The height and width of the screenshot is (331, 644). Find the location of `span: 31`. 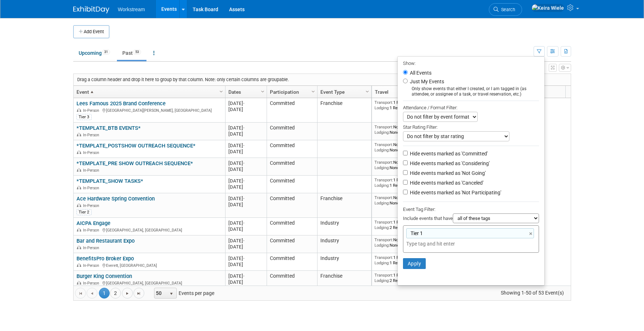

span: 31 is located at coordinates (106, 52).